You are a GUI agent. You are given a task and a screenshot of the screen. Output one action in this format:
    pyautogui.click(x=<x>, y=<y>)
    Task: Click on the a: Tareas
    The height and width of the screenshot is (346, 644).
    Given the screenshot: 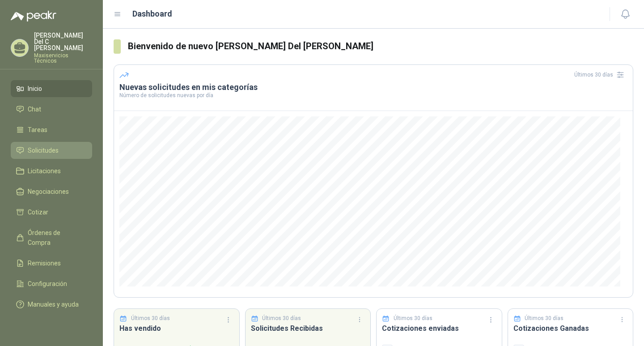 What is the action you would take?
    pyautogui.click(x=51, y=130)
    